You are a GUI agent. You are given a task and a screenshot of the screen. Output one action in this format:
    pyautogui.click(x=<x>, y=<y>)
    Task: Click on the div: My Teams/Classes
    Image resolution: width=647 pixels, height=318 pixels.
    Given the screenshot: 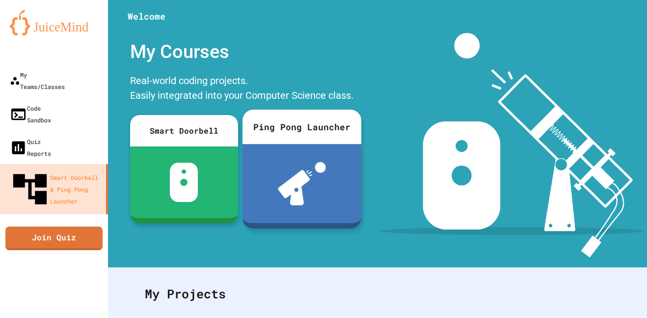 What is the action you would take?
    pyautogui.click(x=37, y=81)
    